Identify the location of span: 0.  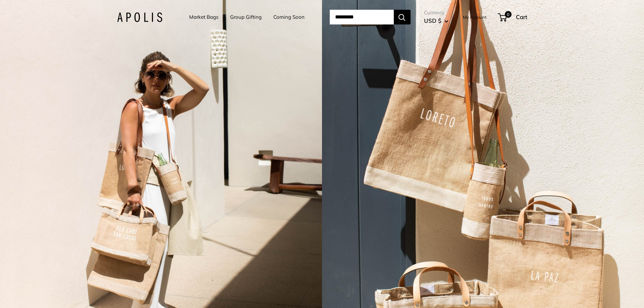
(508, 14).